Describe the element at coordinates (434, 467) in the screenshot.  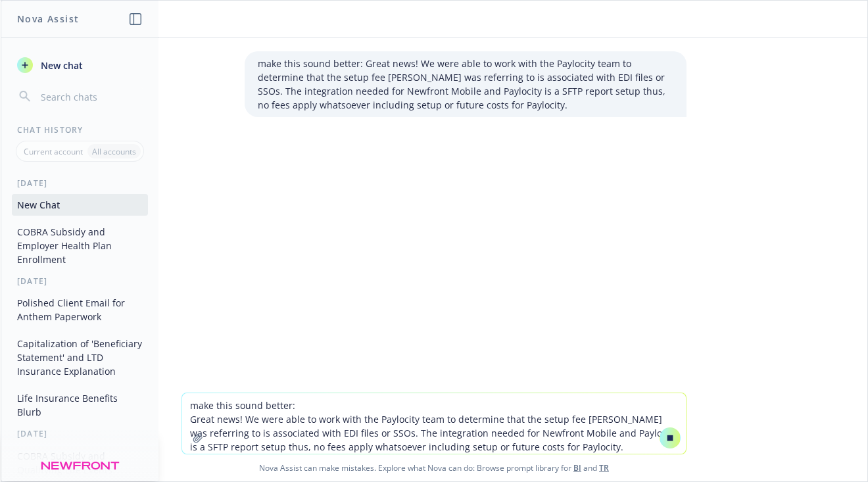
I see `span: Nova Assist can make mistakes. Explore what Nova can do: Browse prompt library for and` at that location.